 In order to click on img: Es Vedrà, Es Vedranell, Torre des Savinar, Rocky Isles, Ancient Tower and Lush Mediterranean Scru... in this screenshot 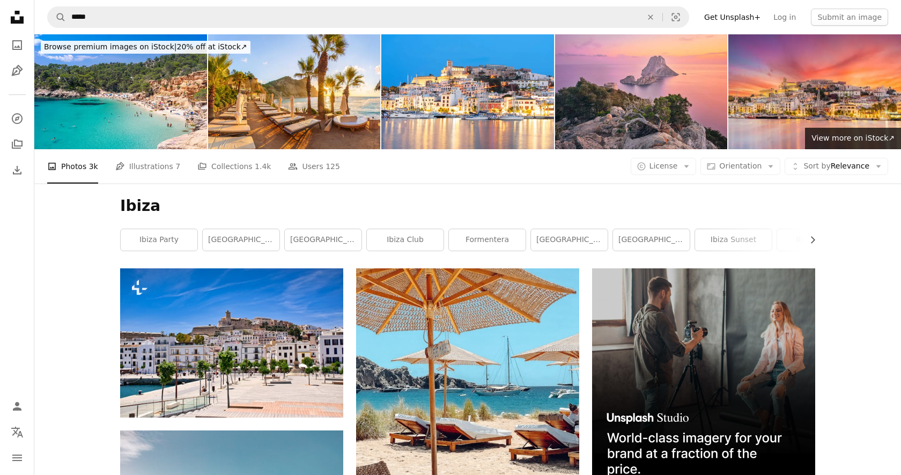, I will do `click(642, 92)`.